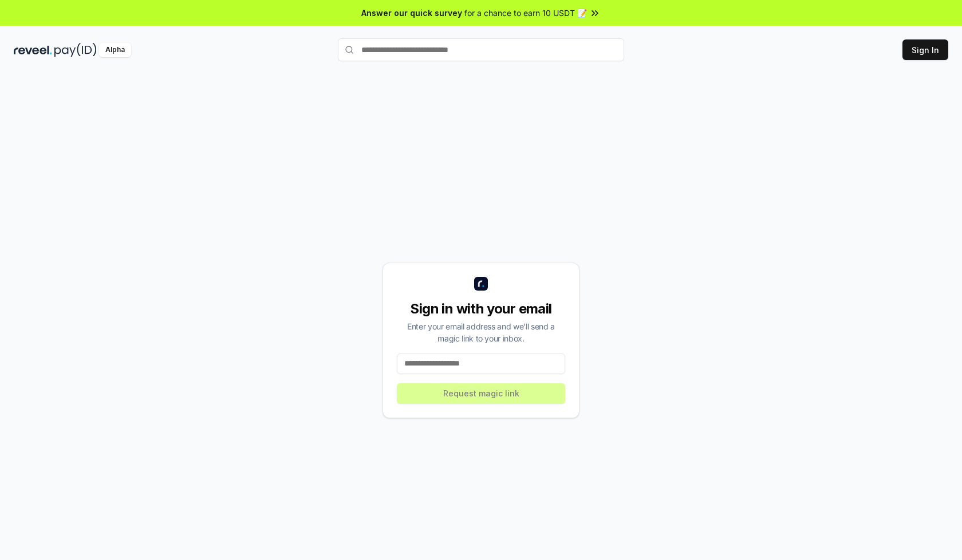 The width and height of the screenshot is (962, 560). I want to click on img: pay_id, so click(75, 49).